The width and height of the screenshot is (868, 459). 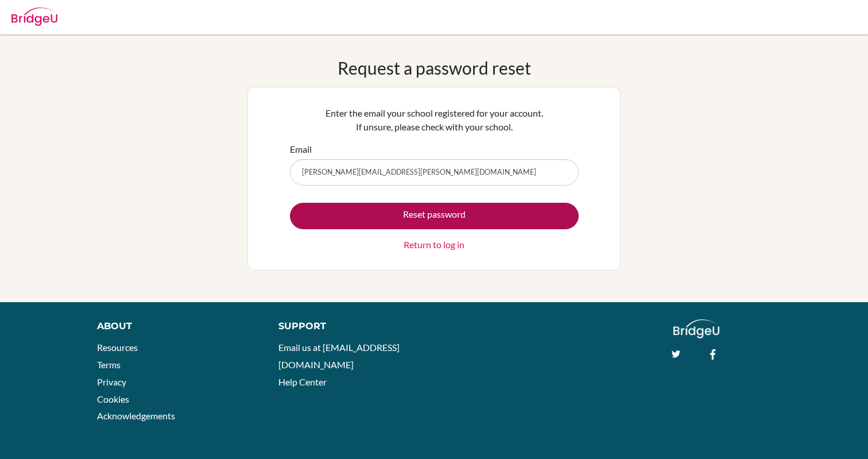 What do you see at coordinates (434, 245) in the screenshot?
I see `a: Return to log in` at bounding box center [434, 245].